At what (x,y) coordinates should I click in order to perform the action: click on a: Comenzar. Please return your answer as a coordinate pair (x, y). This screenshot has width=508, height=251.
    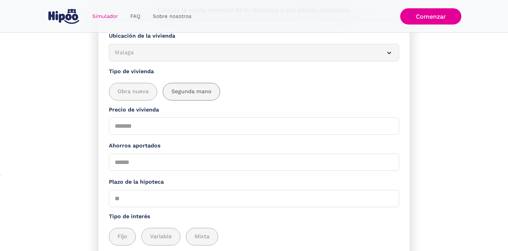
    Looking at the image, I should click on (430, 16).